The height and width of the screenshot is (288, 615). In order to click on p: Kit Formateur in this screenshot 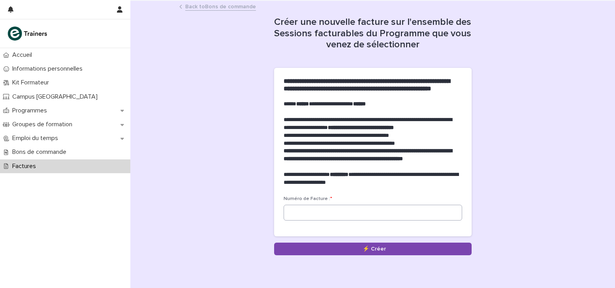, I will do `click(32, 82)`.